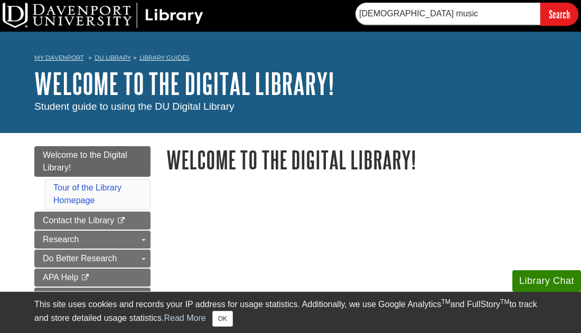 The width and height of the screenshot is (581, 333). Describe the element at coordinates (92, 259) in the screenshot. I see `a: Do Better Research` at that location.